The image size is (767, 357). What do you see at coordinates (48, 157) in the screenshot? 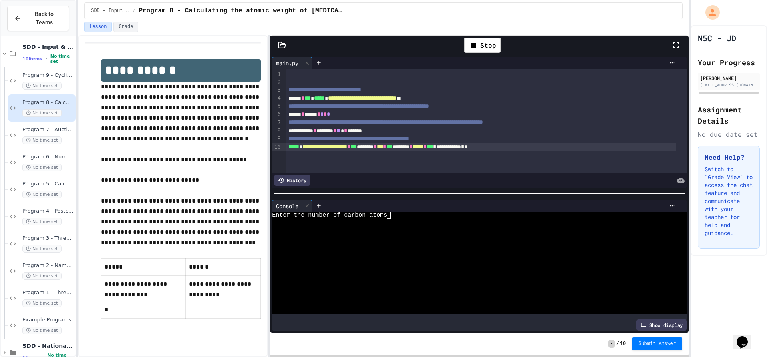
I see `span: Program 6 - Number generator` at bounding box center [48, 157].